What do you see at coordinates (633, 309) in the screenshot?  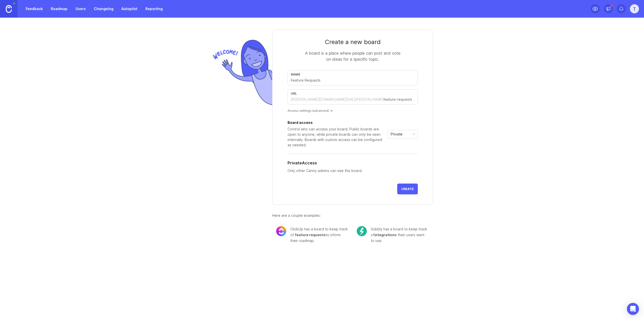 I see `div: Open Intercom Messenger` at bounding box center [633, 309].